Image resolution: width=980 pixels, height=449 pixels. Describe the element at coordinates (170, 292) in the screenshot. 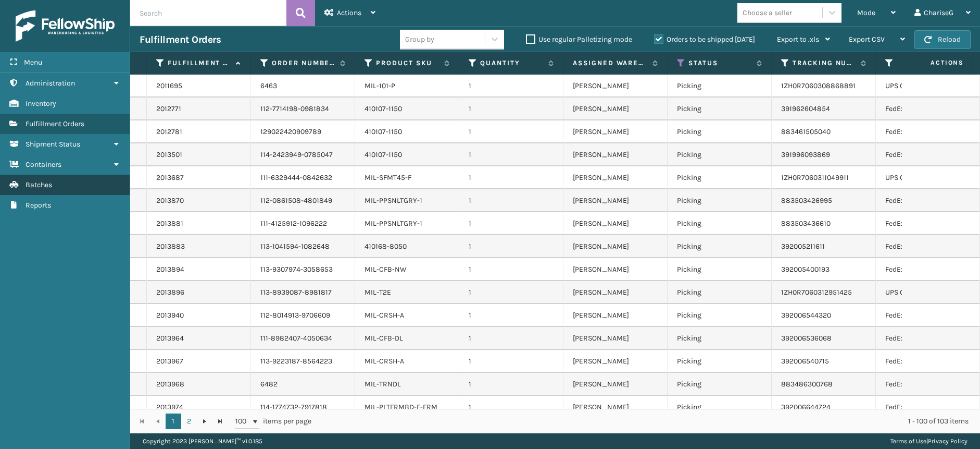

I see `a: 2013896` at that location.